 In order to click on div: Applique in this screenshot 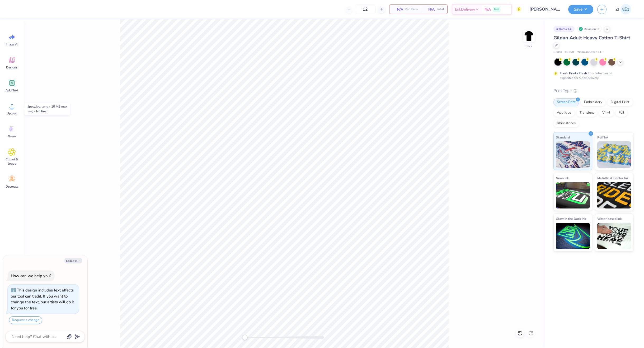, I will do `click(564, 113)`.